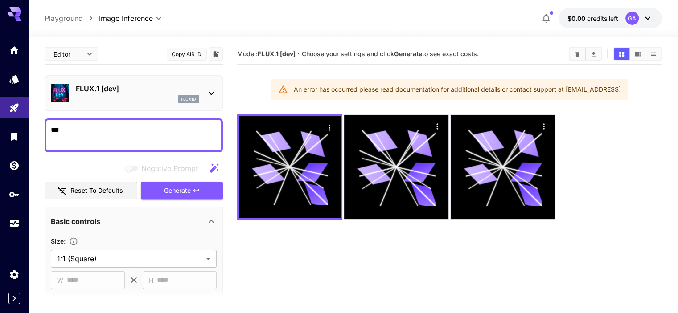  Describe the element at coordinates (74, 242) in the screenshot. I see `button: Adjust the dimensions of the generated image by specifying its width and height in pixels, or sel...` at that location.